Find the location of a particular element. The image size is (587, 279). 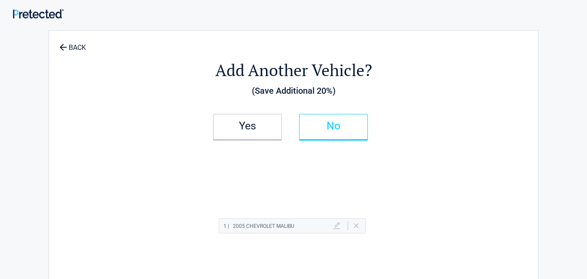

h3: (Save Additional 20%) is located at coordinates (293, 91).